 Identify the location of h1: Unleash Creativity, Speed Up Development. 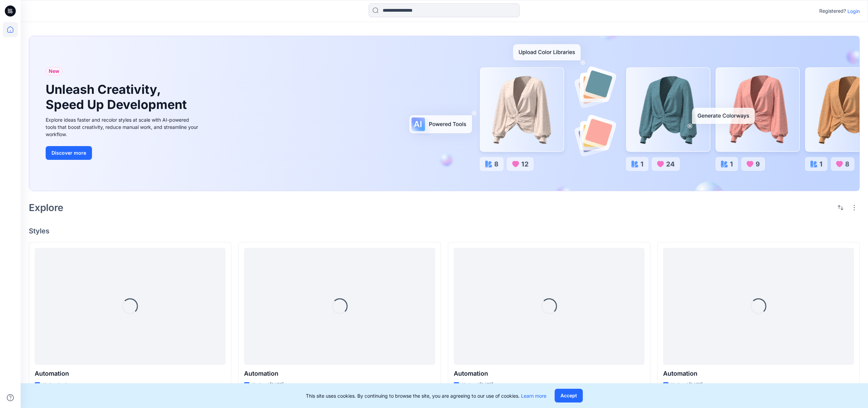
(118, 97).